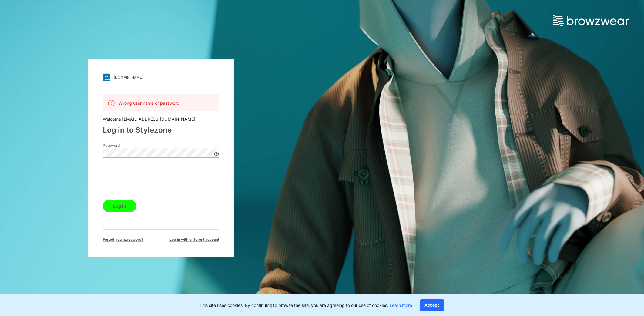 This screenshot has height=316, width=644. What do you see at coordinates (124, 146) in the screenshot?
I see `label: Password` at bounding box center [124, 146].